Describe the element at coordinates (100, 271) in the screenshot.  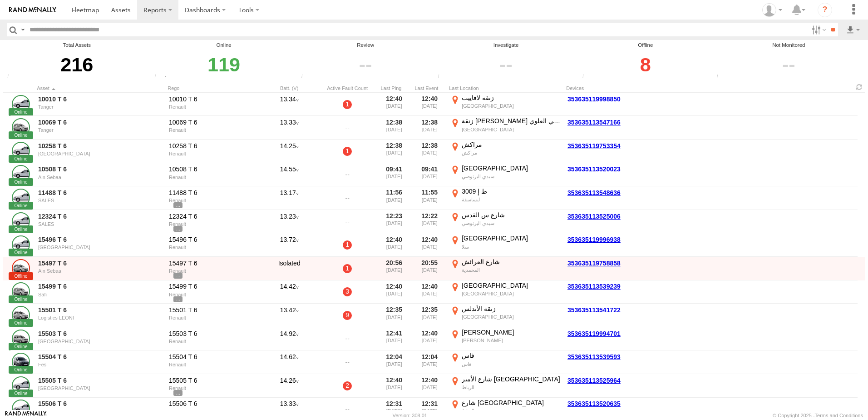
I see `div: Ain Sebaa` at that location.